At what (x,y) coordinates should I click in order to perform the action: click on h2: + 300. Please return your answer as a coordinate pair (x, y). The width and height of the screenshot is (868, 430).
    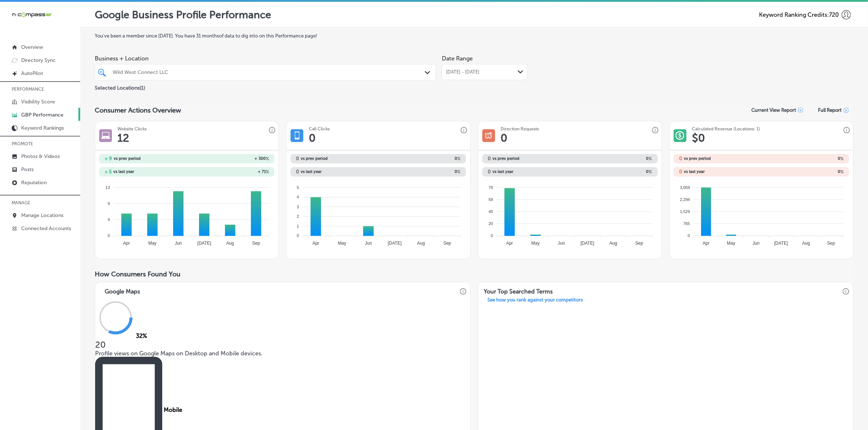
    Looking at the image, I should click on (228, 158).